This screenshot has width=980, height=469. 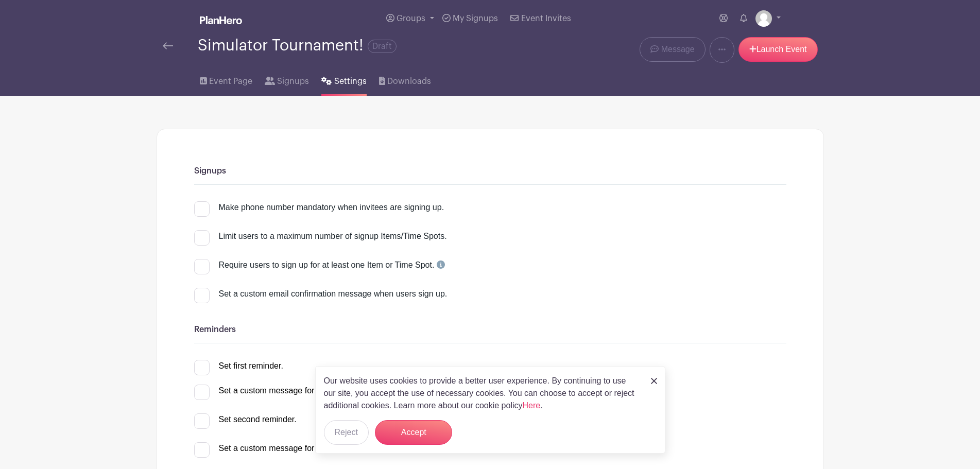 I want to click on a: Message, so click(x=672, y=49).